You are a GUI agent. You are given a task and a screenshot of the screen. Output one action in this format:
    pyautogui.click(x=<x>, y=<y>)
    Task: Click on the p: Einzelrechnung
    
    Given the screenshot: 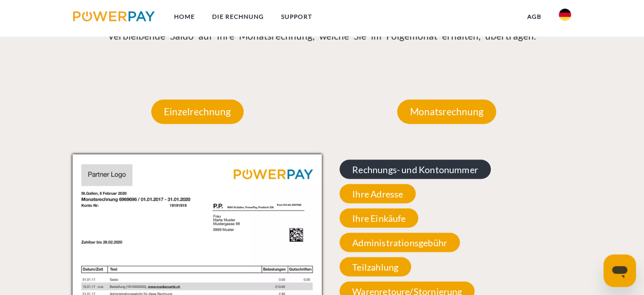 What is the action you would take?
    pyautogui.click(x=197, y=112)
    